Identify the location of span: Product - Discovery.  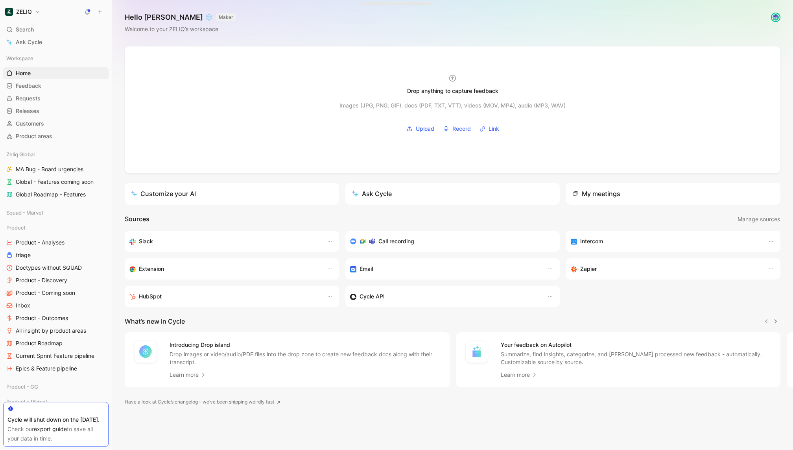
(41, 280).